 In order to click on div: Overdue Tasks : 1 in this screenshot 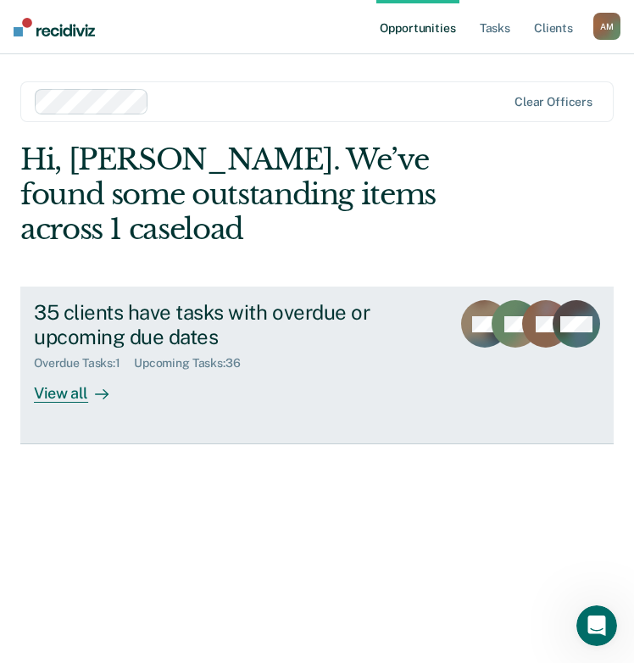, I will do `click(84, 363)`.